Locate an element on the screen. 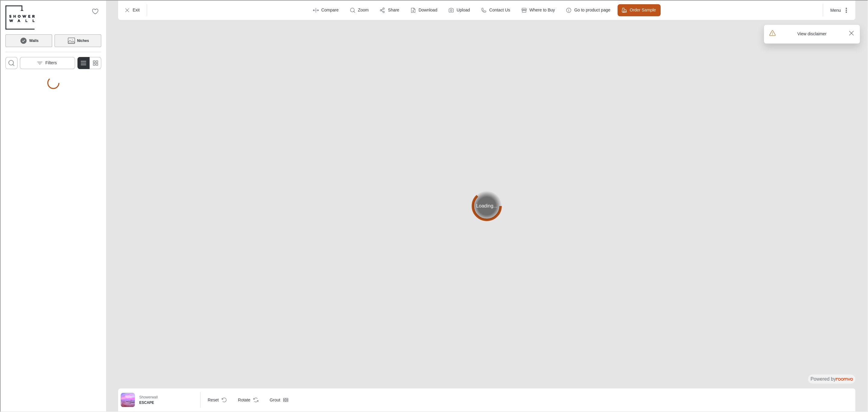 This screenshot has width=868, height=412. p: Go to product page is located at coordinates (591, 10).